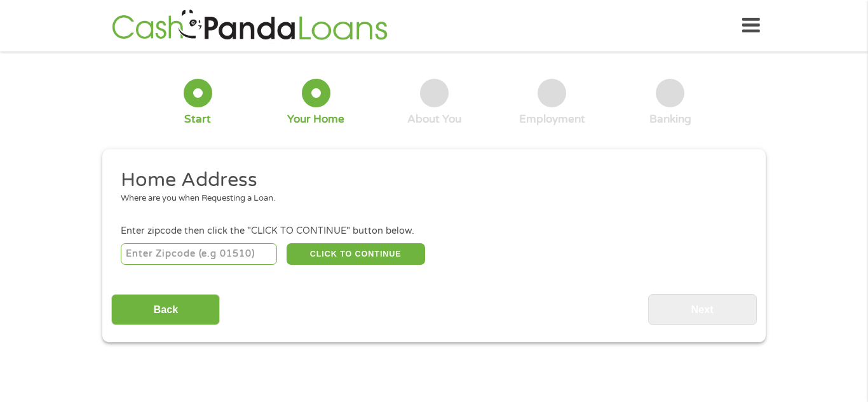 The image size is (868, 402). Describe the element at coordinates (552, 119) in the screenshot. I see `div: Employment` at that location.